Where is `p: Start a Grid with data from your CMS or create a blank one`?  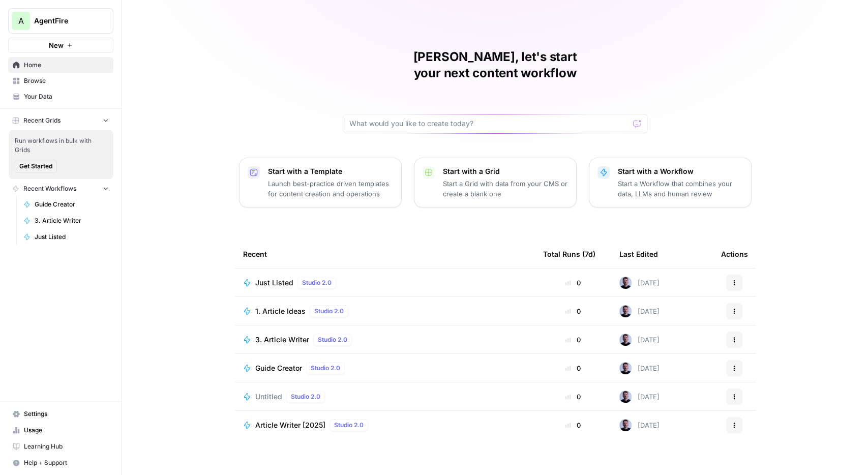
p: Start a Grid with data from your CMS or create a blank one is located at coordinates (506, 189).